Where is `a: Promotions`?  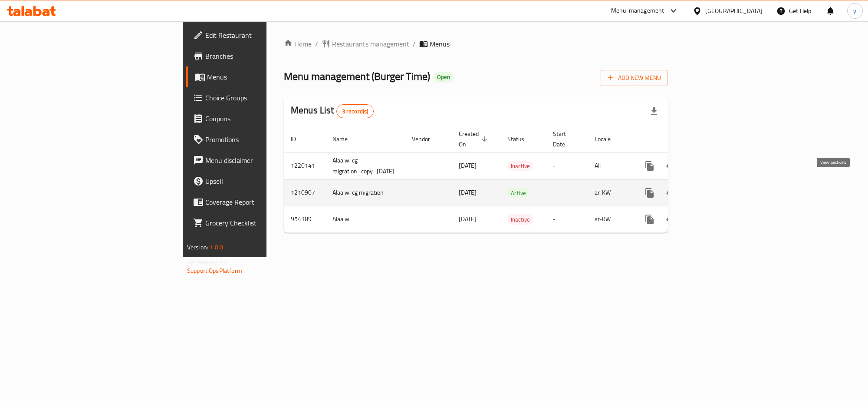
a: Promotions is located at coordinates (257, 139).